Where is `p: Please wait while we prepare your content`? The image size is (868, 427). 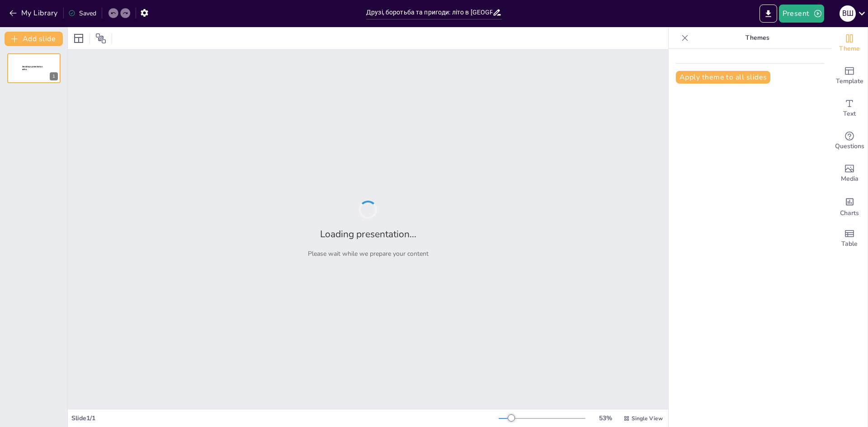
p: Please wait while we prepare your content is located at coordinates (368, 254).